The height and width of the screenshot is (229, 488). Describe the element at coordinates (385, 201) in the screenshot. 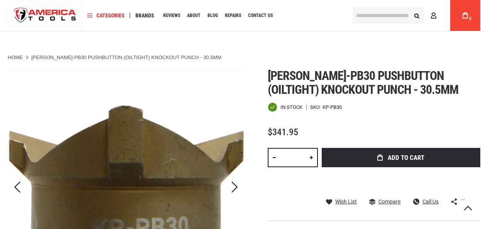

I see `a: Compare` at that location.